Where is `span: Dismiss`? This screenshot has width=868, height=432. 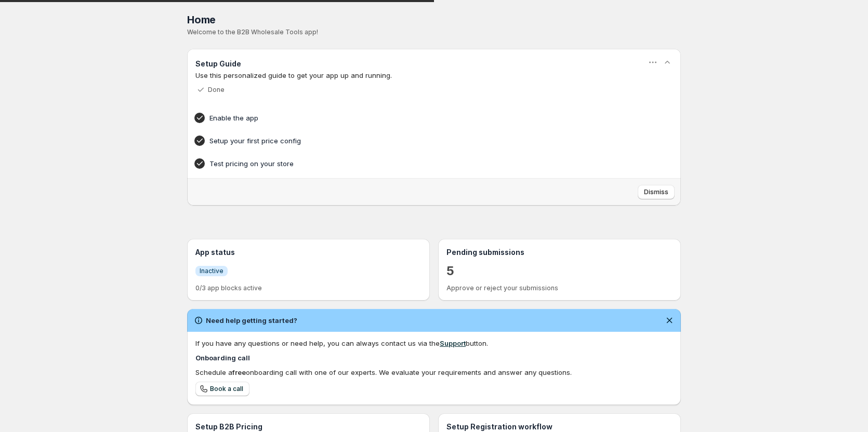
span: Dismiss is located at coordinates (656, 192).